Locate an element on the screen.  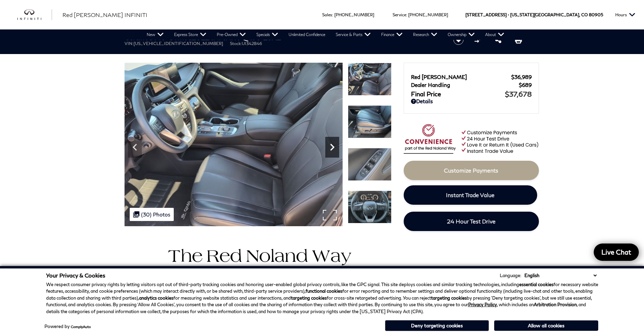
a: Ownership is located at coordinates (461, 35).